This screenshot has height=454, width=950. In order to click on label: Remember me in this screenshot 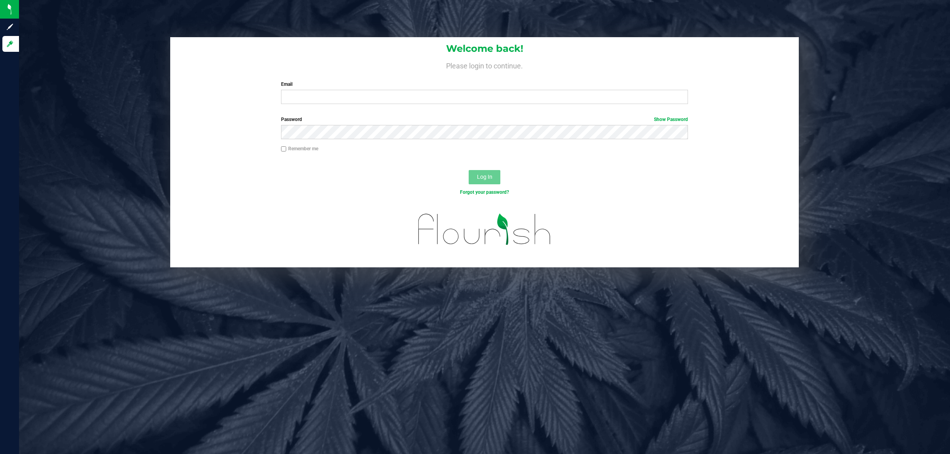, I will do `click(300, 149)`.